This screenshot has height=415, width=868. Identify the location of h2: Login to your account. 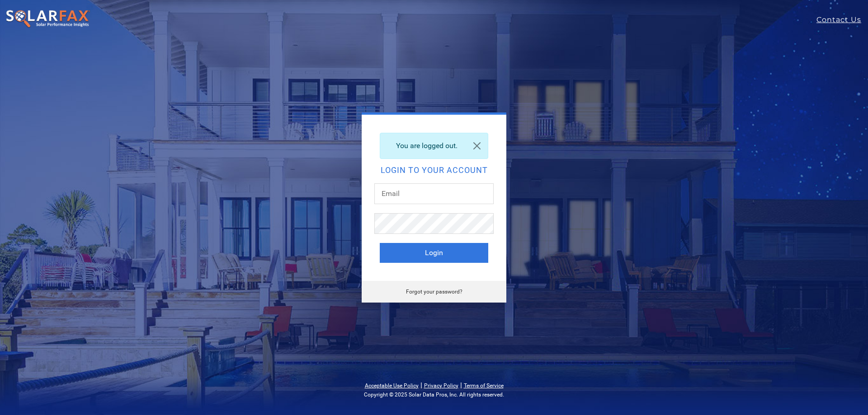
(434, 170).